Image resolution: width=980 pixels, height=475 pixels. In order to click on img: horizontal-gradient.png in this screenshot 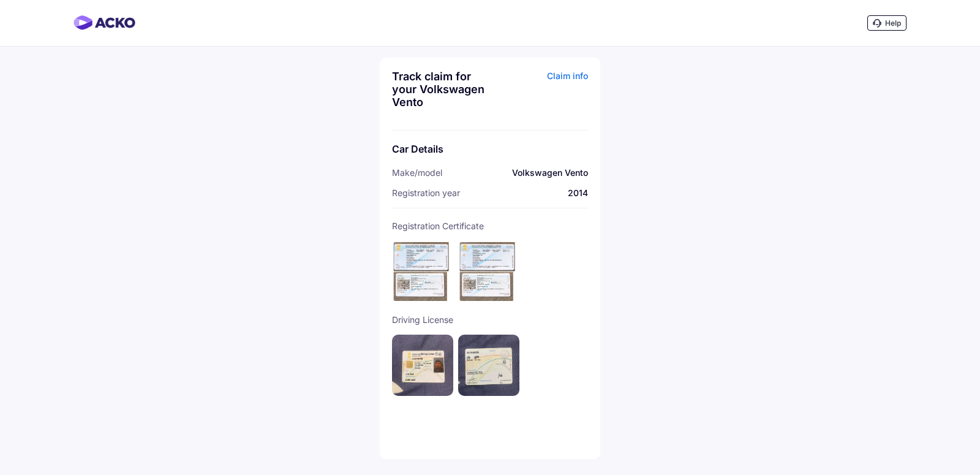, I will do `click(104, 22)`.